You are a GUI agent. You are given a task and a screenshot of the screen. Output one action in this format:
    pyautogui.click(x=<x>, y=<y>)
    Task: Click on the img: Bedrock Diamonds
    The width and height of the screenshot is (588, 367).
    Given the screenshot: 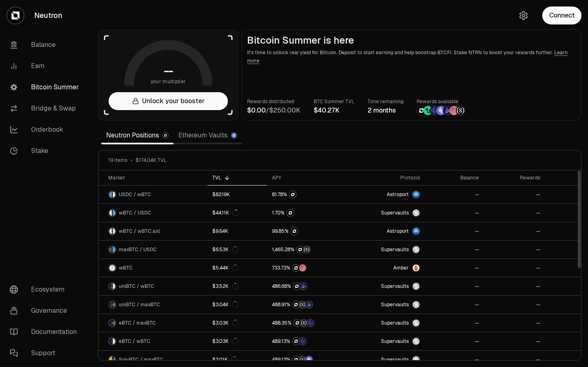 What is the action you would take?
    pyautogui.click(x=309, y=305)
    